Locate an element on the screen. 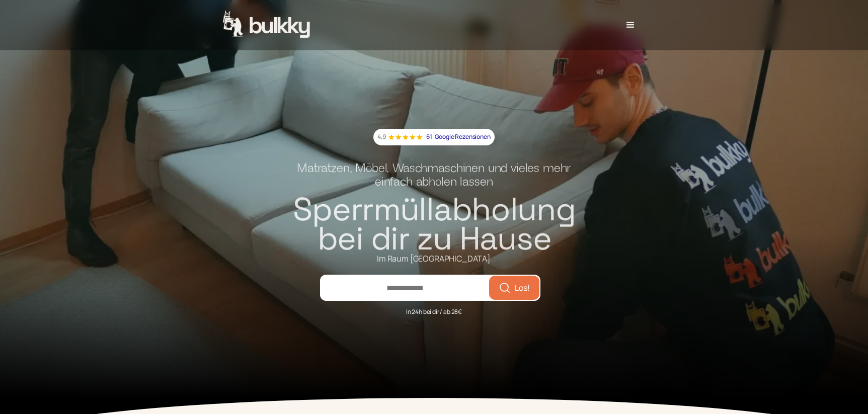  p: Google Rezensionen is located at coordinates (462, 137).